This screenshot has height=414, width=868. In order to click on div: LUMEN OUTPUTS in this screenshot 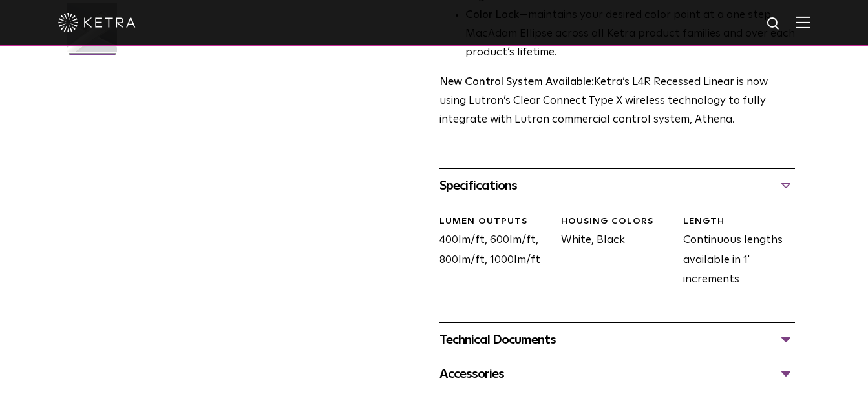, I will do `click(495, 222)`.